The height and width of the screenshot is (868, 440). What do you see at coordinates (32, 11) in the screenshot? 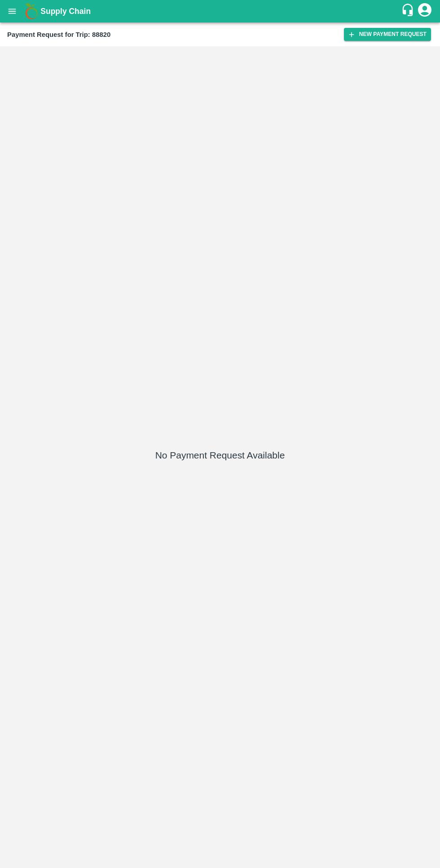
I see `img: logo` at bounding box center [32, 11].